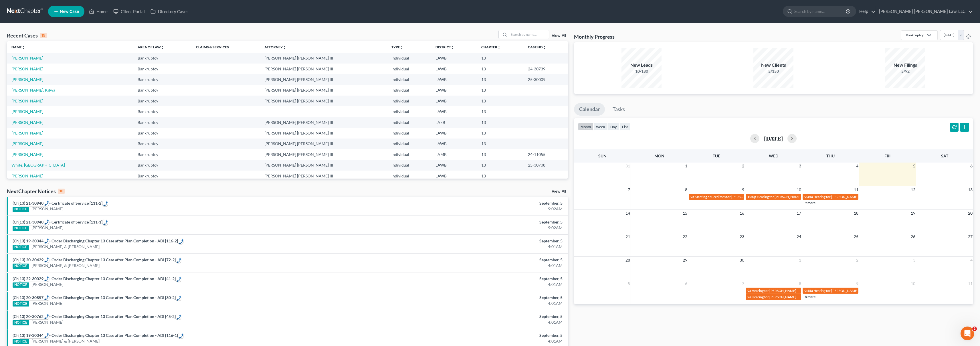 This screenshot has height=346, width=980. I want to click on a: Nameunfold_more, so click(18, 47).